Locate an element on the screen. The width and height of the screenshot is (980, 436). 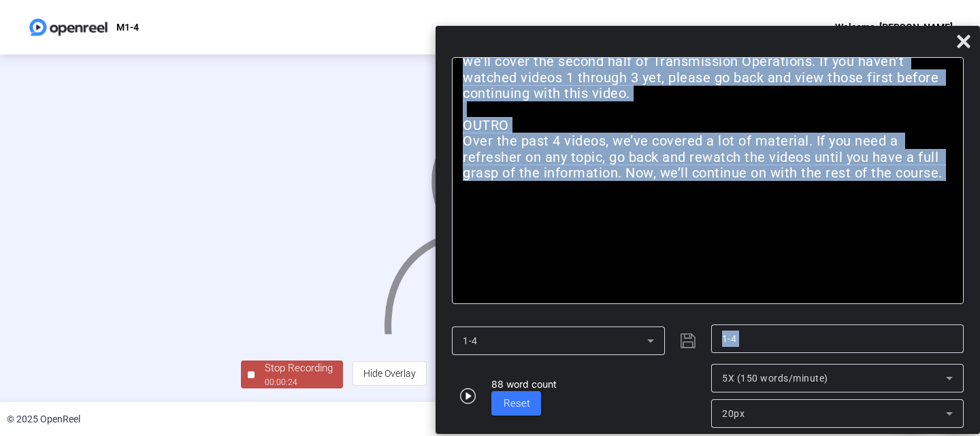
p: OUTRO is located at coordinates (708, 125).